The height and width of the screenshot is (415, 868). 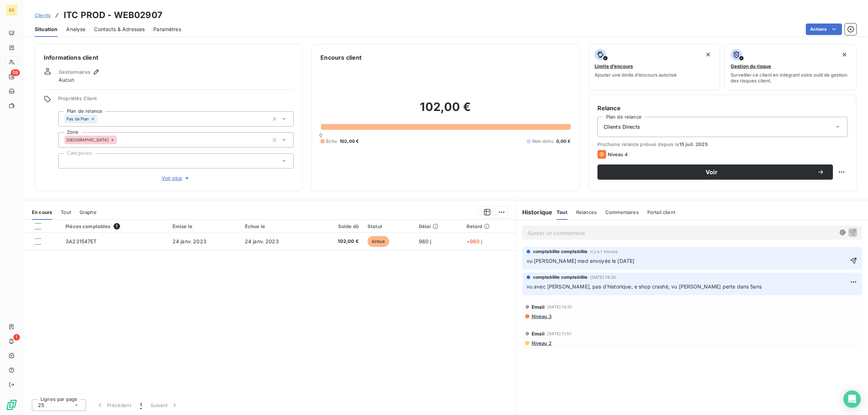 What do you see at coordinates (425, 241) in the screenshot?
I see `span: 960 j` at bounding box center [425, 241].